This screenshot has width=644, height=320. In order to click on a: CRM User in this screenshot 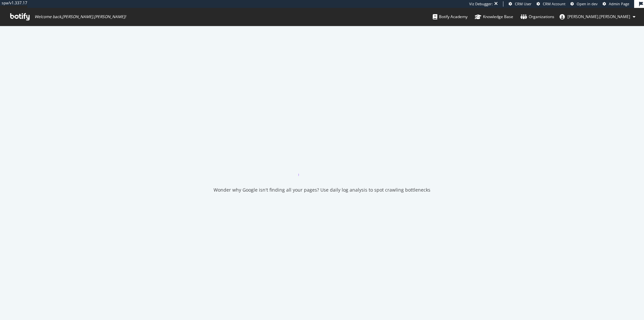, I will do `click(520, 4)`.